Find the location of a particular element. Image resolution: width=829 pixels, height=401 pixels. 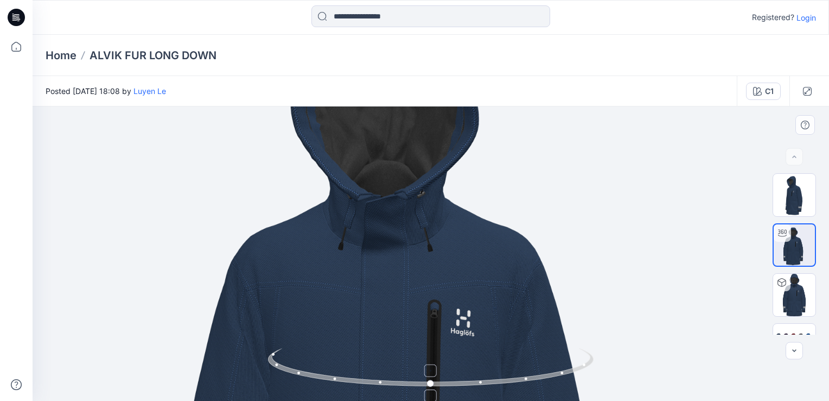

p: Home is located at coordinates (61, 55).